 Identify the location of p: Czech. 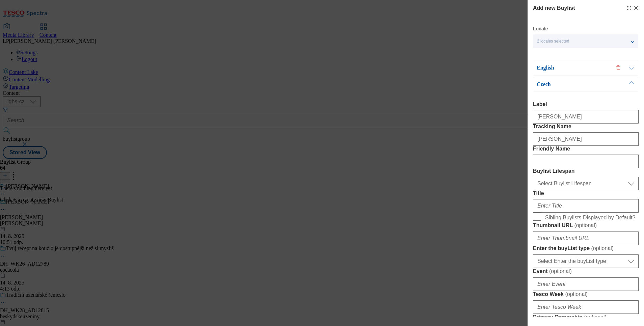
(572, 85).